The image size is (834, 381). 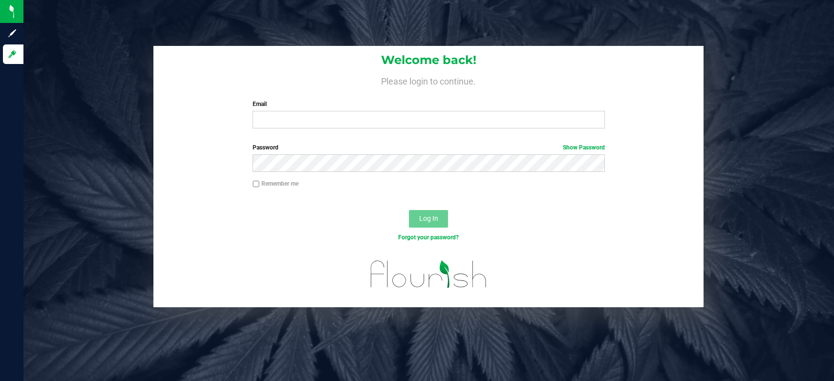 What do you see at coordinates (429, 274) in the screenshot?
I see `img: flourish_logo.svg` at bounding box center [429, 274].